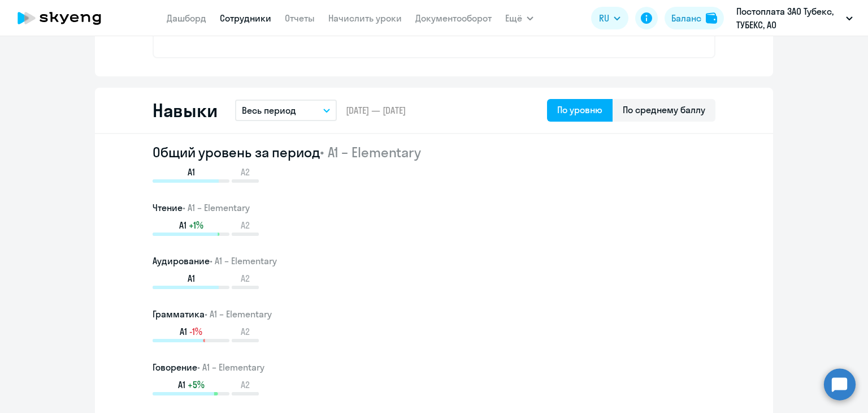 The image size is (868, 413). I want to click on button: Весь период, so click(286, 110).